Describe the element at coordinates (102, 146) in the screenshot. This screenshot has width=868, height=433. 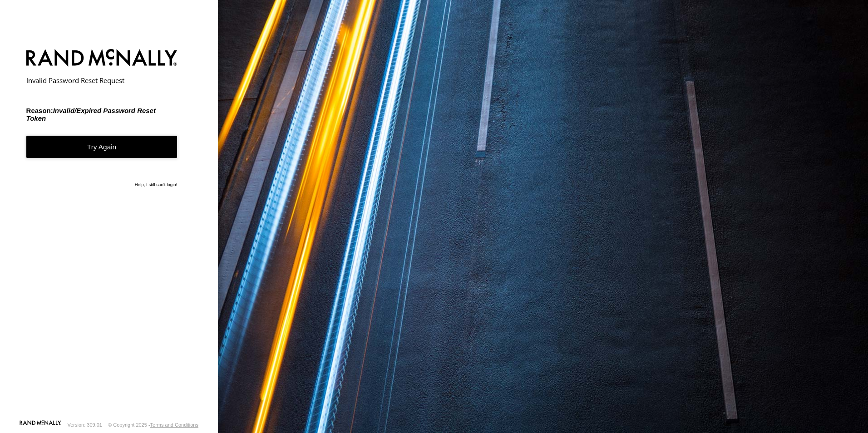
I see `a: Try Again` at that location.